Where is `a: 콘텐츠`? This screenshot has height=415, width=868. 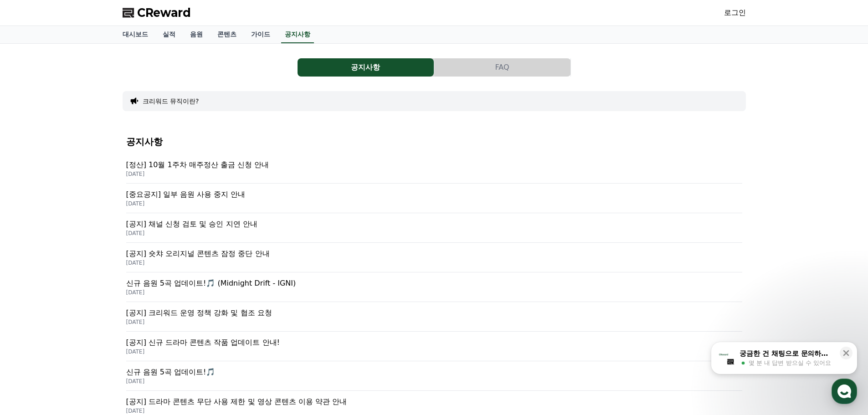 a: 콘텐츠 is located at coordinates (227, 35).